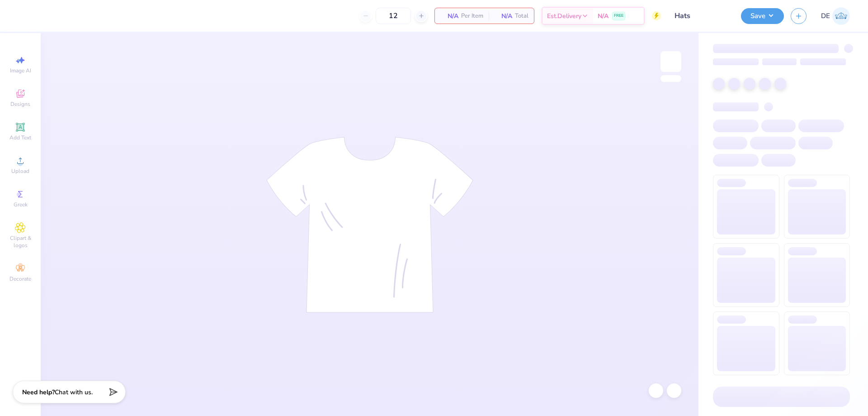 This screenshot has height=416, width=868. Describe the element at coordinates (20, 71) in the screenshot. I see `span: Image AI` at that location.